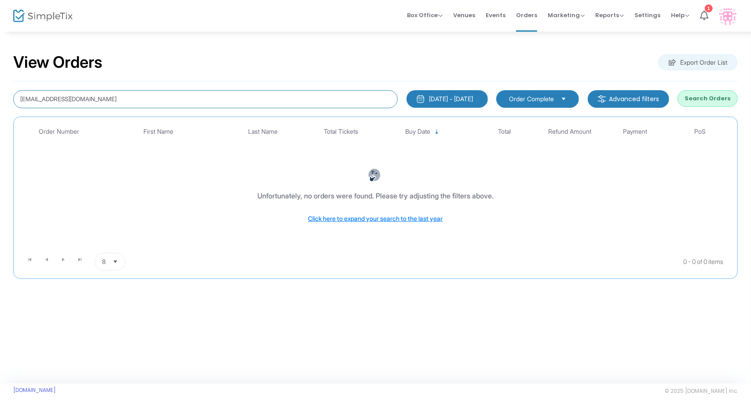 The width and height of the screenshot is (751, 410). I want to click on span: Marketing, so click(567, 15).